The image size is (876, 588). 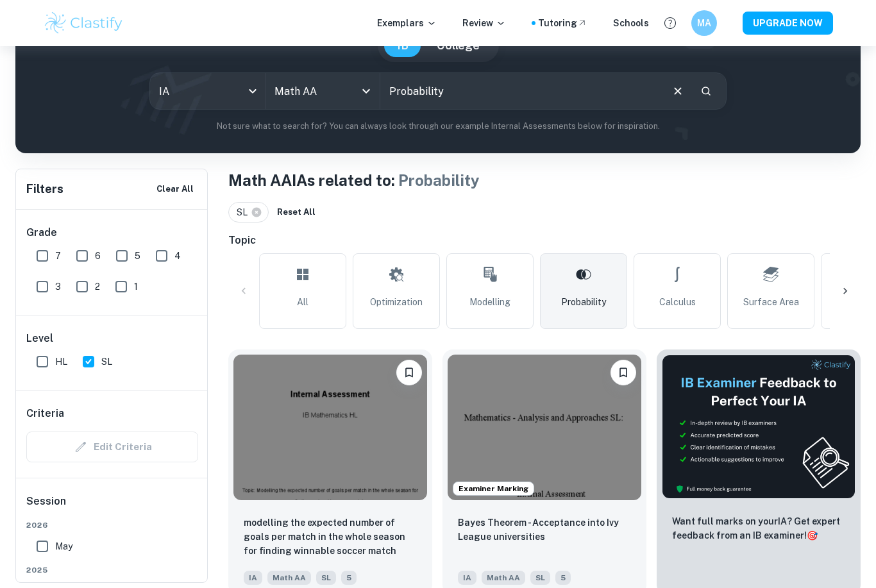 I want to click on img: Clastify logo, so click(x=84, y=23).